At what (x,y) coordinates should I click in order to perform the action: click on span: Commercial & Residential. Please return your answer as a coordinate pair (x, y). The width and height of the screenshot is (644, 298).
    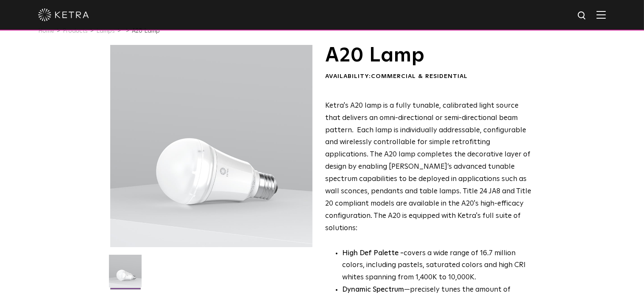
    Looking at the image, I should click on (419, 76).